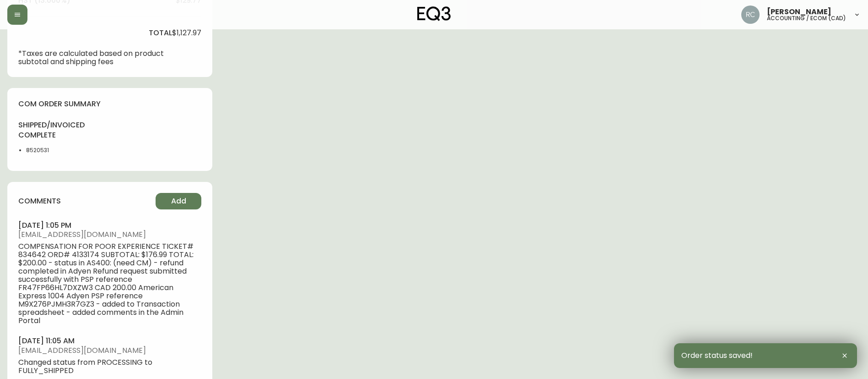 This screenshot has width=868, height=379. What do you see at coordinates (434, 14) in the screenshot?
I see `img: logo` at bounding box center [434, 14].